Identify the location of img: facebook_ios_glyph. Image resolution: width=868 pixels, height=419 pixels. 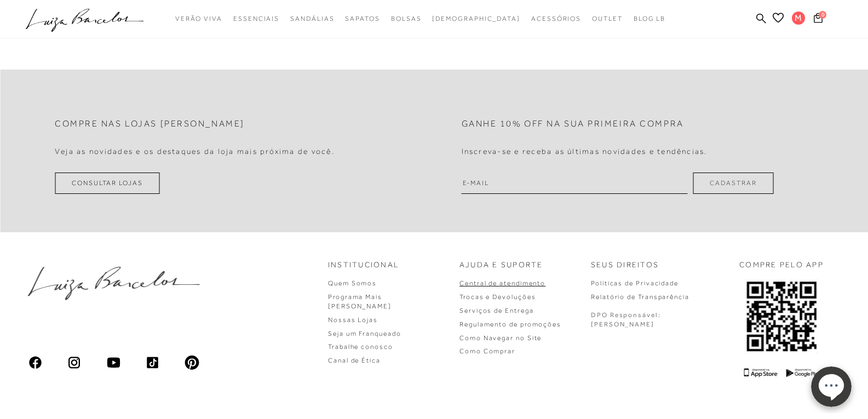
(35, 362).